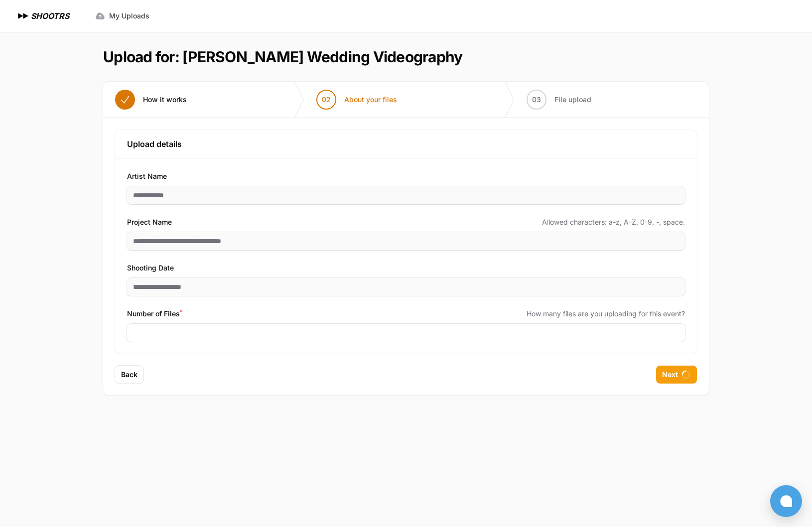 This screenshot has height=527, width=812. What do you see at coordinates (670, 375) in the screenshot?
I see `span: Next` at bounding box center [670, 375].